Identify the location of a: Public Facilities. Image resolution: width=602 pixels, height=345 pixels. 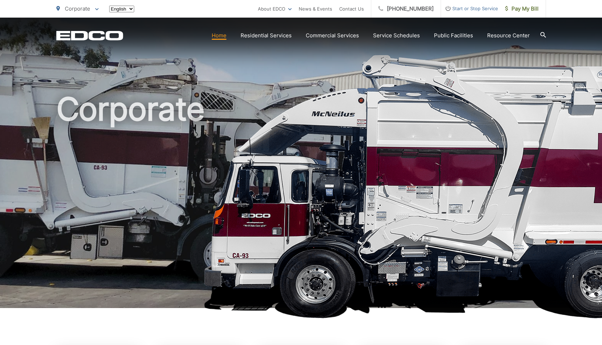
(453, 36).